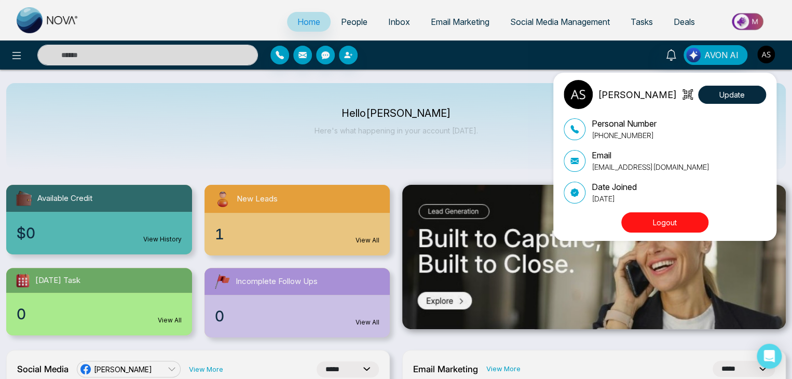 Image resolution: width=792 pixels, height=379 pixels. I want to click on button: Update, so click(732, 94).